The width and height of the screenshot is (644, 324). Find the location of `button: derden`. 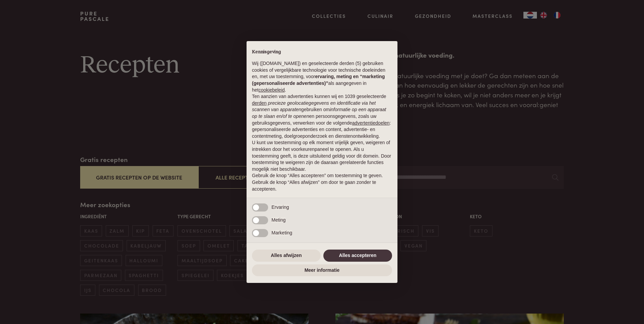

button: derden is located at coordinates (259, 103).